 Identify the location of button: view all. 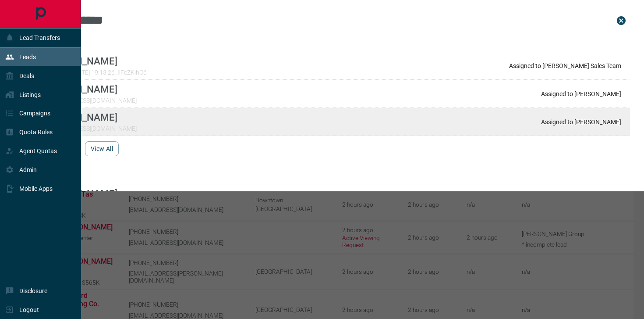
(101, 149).